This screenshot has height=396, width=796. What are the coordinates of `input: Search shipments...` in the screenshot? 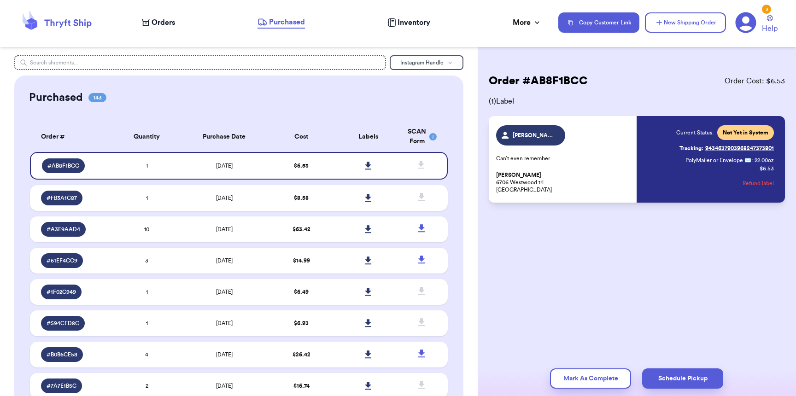 It's located at (200, 63).